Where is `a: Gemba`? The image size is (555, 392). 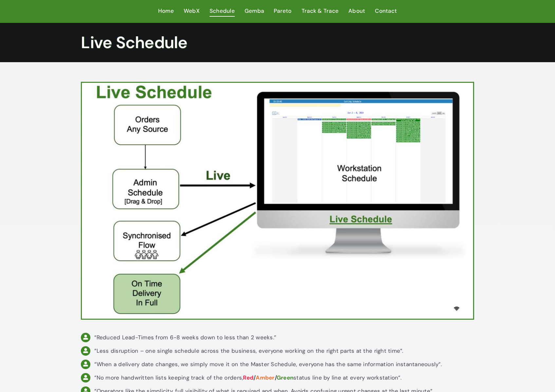
a: Gemba is located at coordinates (254, 11).